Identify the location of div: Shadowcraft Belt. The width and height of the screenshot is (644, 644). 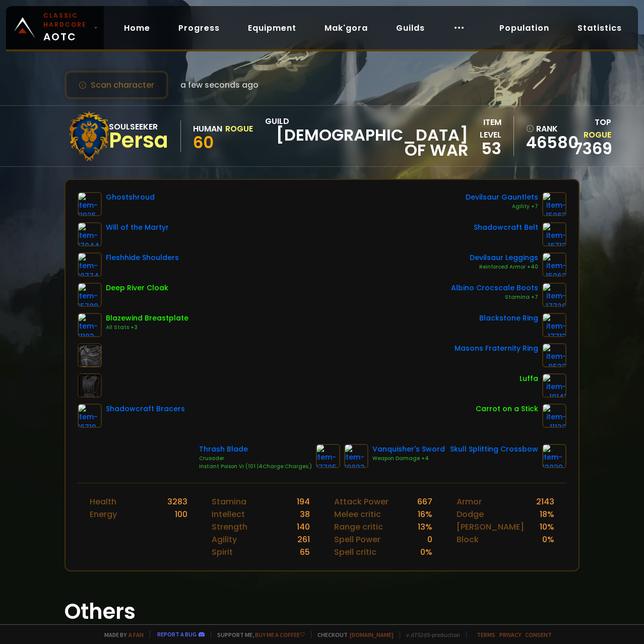
(505, 227).